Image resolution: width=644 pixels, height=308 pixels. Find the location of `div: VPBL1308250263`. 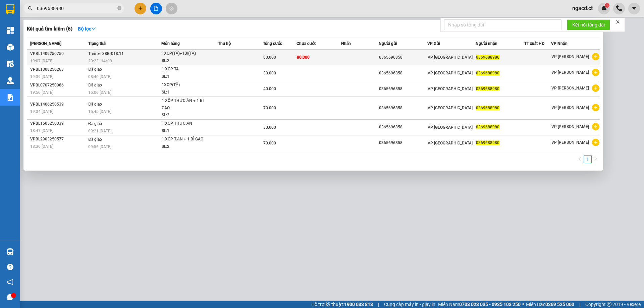

div: VPBL1308250263 is located at coordinates (58, 69).